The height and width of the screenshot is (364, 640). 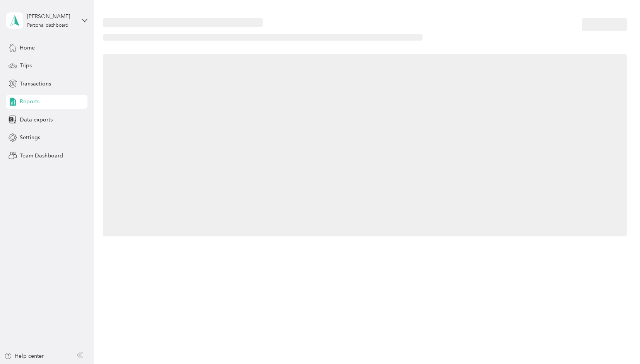 What do you see at coordinates (36, 83) in the screenshot?
I see `span: Transactions` at bounding box center [36, 83].